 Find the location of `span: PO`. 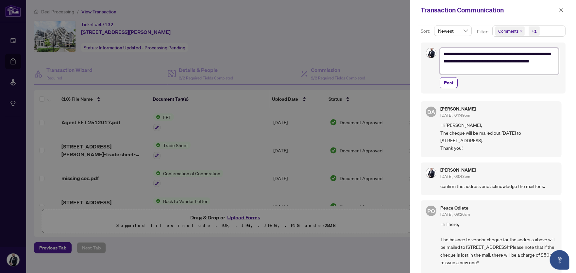

span: PO is located at coordinates (431, 211).